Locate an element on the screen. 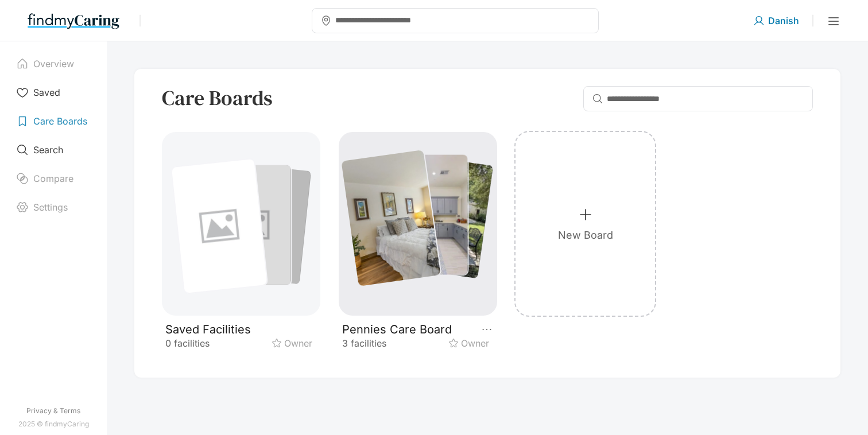 Image resolution: width=868 pixels, height=435 pixels. p: Saved is located at coordinates (47, 93).